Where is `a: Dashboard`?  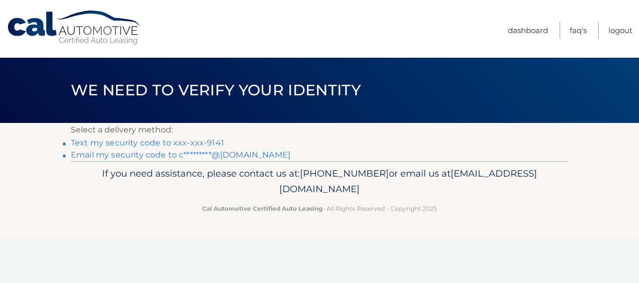 a: Dashboard is located at coordinates (528, 30).